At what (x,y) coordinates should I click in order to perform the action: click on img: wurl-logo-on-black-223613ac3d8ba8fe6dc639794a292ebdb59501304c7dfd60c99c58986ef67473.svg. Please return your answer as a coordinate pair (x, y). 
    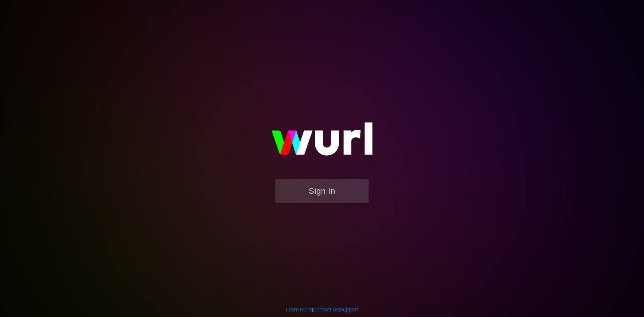
    Looking at the image, I should click on (322, 143).